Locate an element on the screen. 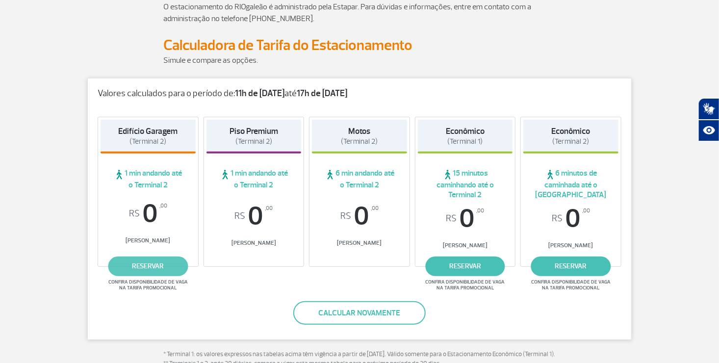 The image size is (719, 363). strong: Piso Premium is located at coordinates (253, 131).